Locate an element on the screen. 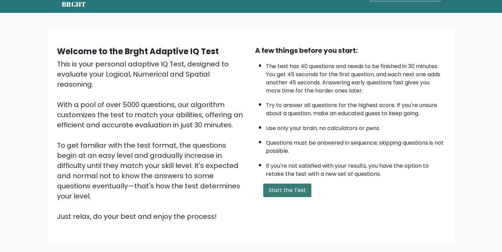  li: Questions must be answered in sequence; skipping questions is not possible. is located at coordinates (356, 146).